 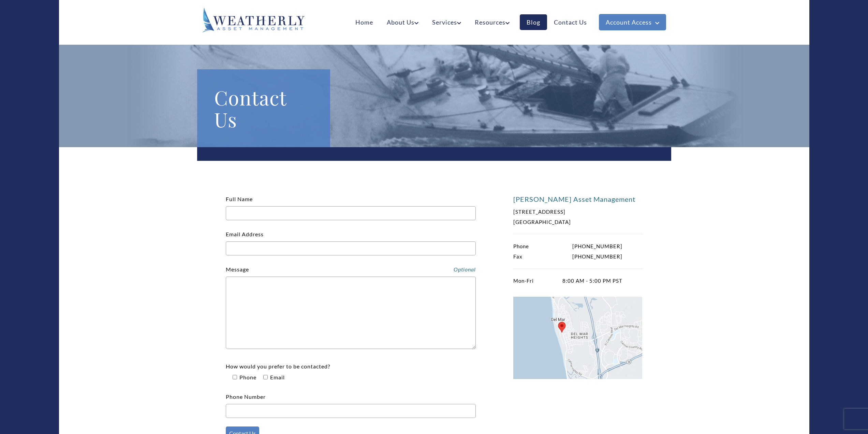 I want to click on input: Email Address, so click(x=350, y=248).